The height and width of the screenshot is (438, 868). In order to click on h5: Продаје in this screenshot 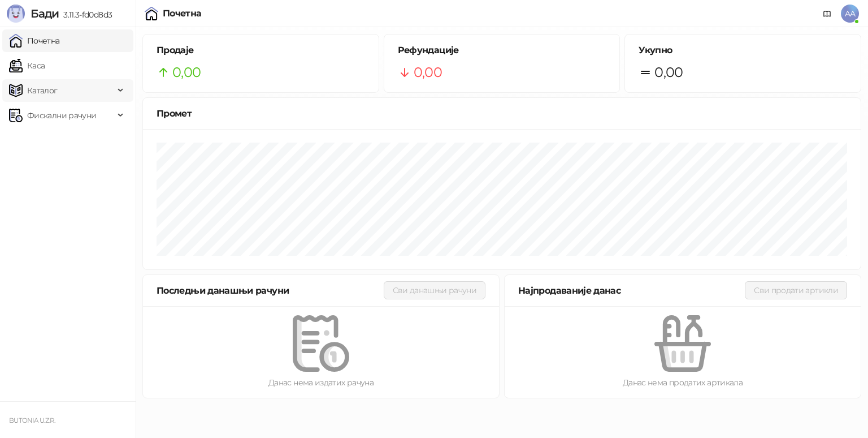, I will do `click(261, 50)`.